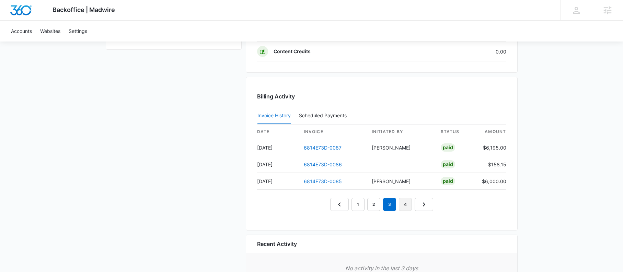 The image size is (623, 272). I want to click on h3: Billing Activity, so click(382, 97).